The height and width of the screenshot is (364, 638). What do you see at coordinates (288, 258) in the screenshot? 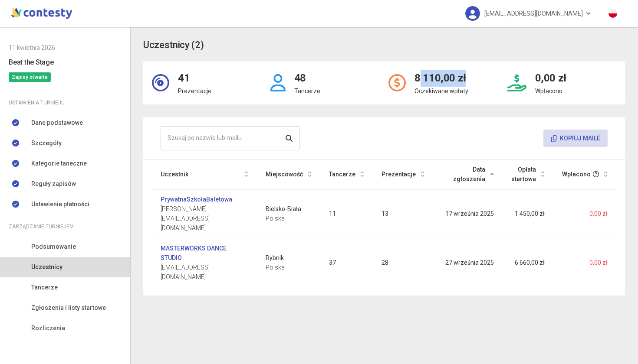
I see `span: Rybnik` at bounding box center [288, 258].